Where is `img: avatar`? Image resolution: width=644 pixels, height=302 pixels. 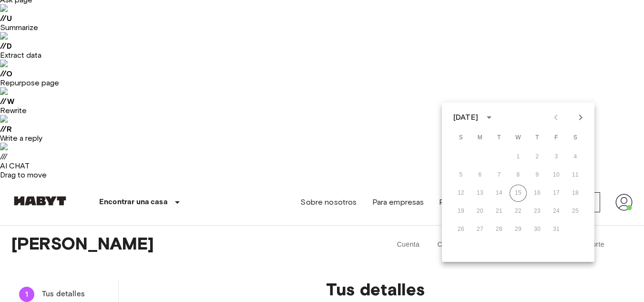
img: avatar is located at coordinates (624, 203).